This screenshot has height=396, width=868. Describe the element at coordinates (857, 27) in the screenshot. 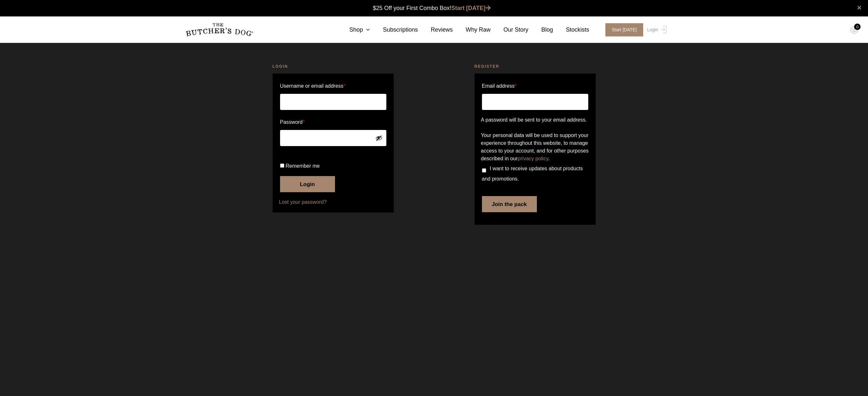

I see `div: 0` at that location.